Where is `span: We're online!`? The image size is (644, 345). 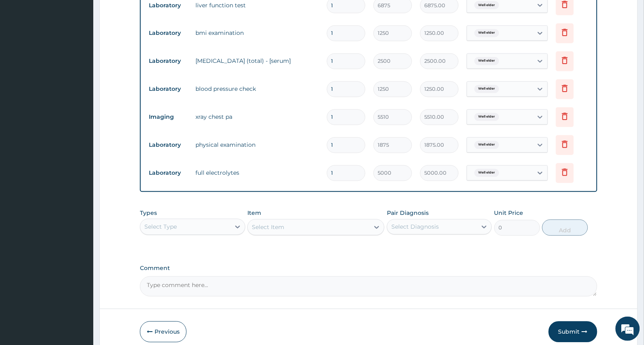
span: We're online! is located at coordinates (79, 143).